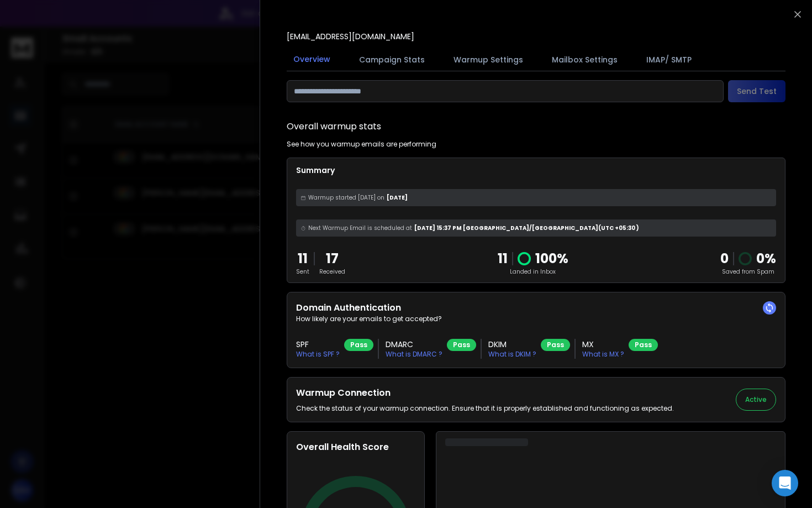 Image resolution: width=812 pixels, height=508 pixels. Describe the element at coordinates (512, 354) in the screenshot. I see `p: What is DKIM ?` at that location.